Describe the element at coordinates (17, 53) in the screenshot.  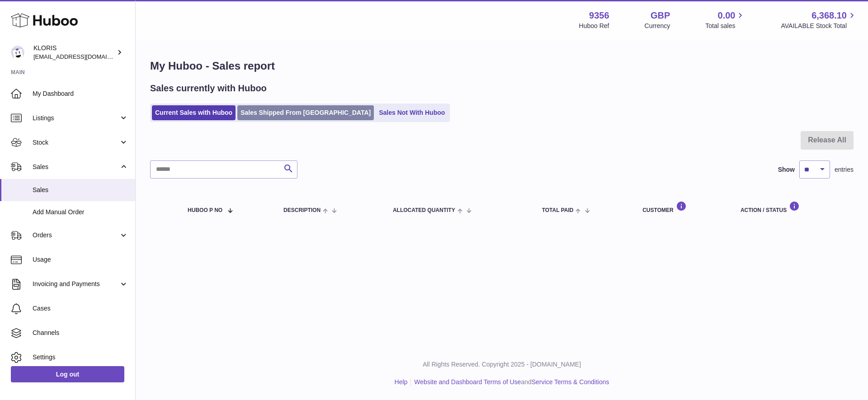
I see `img: huboo@kloriscbd.com` at that location.